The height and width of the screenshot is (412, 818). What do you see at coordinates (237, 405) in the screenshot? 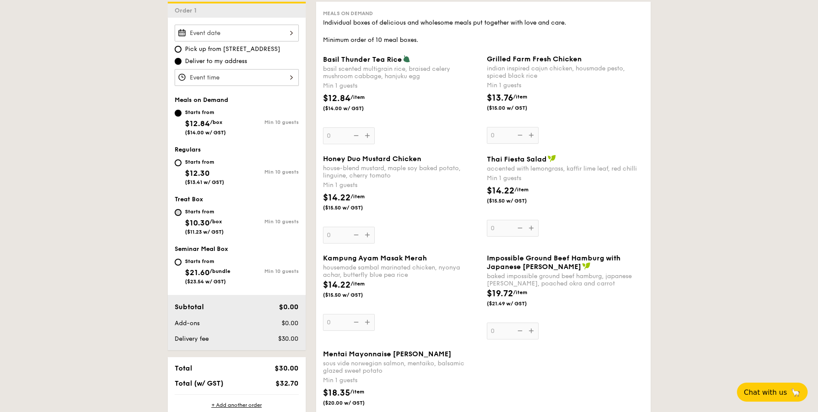
I see `div: + Add another order` at bounding box center [237, 405].